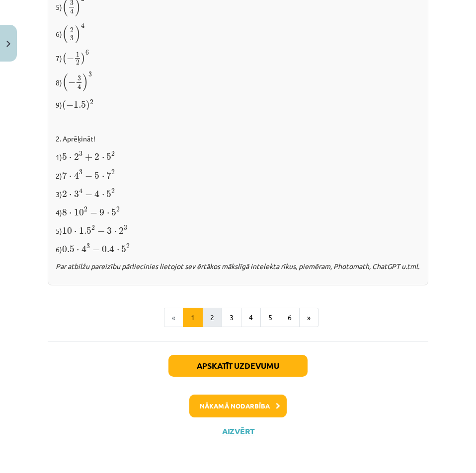  Describe the element at coordinates (251, 318) in the screenshot. I see `button: 4` at that location.